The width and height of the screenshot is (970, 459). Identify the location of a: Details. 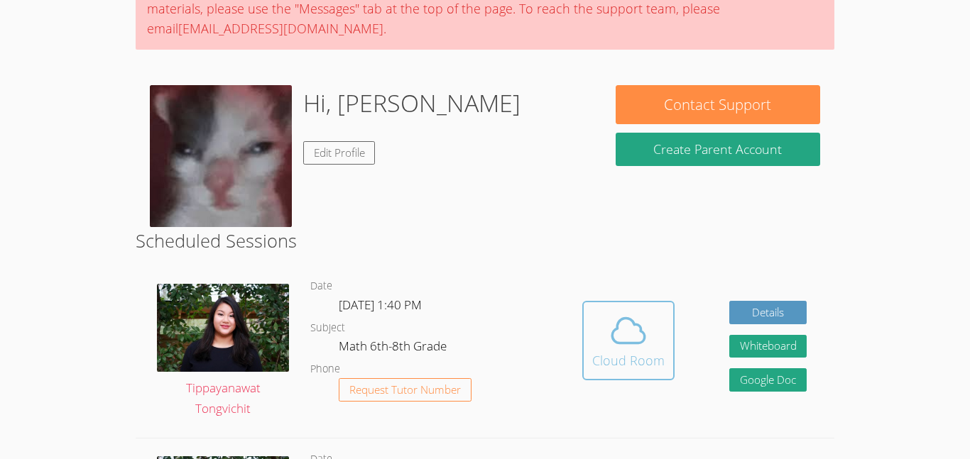
(768, 312).